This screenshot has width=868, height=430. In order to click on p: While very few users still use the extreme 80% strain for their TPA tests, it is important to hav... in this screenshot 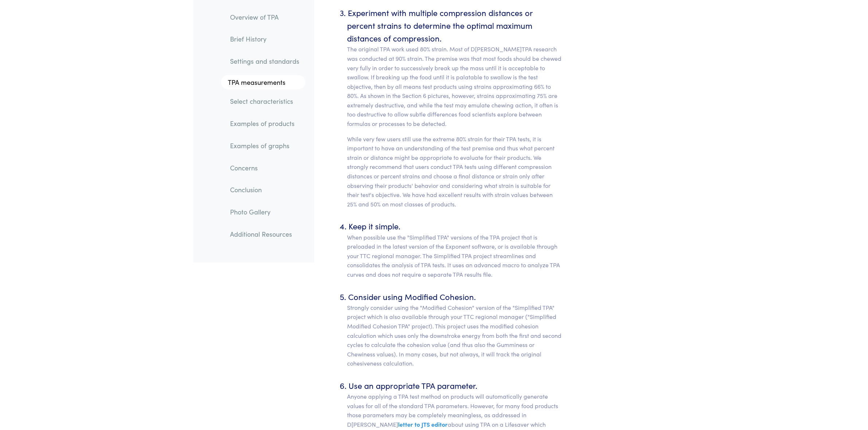, I will do `click(455, 171)`.